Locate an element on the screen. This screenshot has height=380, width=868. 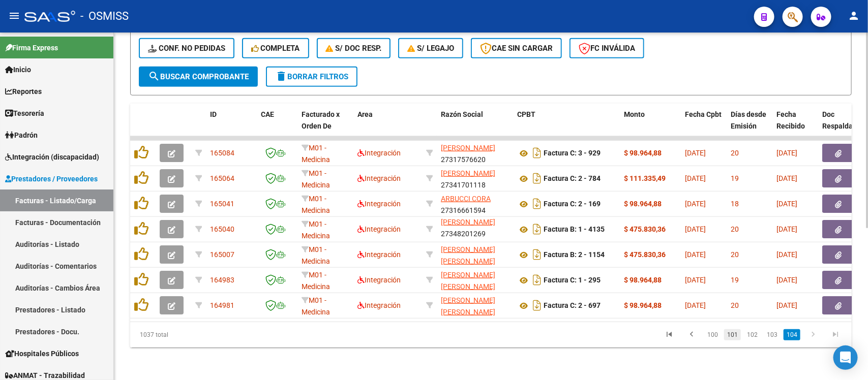
span: 164983 is located at coordinates (222, 280).